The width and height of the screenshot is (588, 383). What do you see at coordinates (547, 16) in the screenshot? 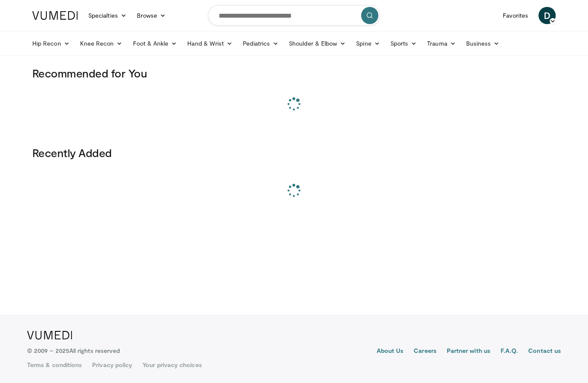
I see `a: D` at bounding box center [547, 16].